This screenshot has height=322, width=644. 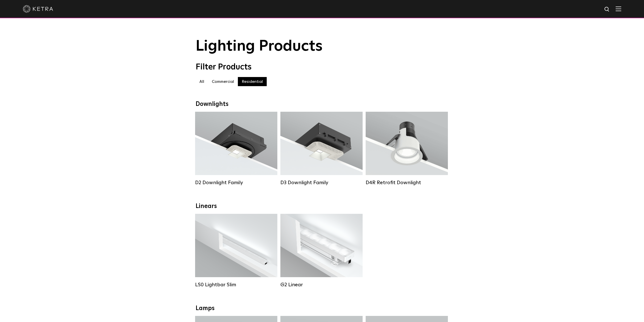 I want to click on div: LS0 Lightbar Slim, so click(x=236, y=284).